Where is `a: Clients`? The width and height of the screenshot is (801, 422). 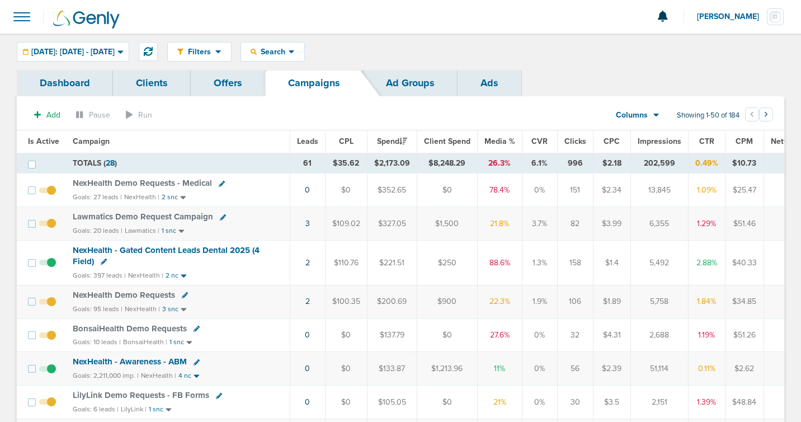
a: Clients is located at coordinates (152, 83).